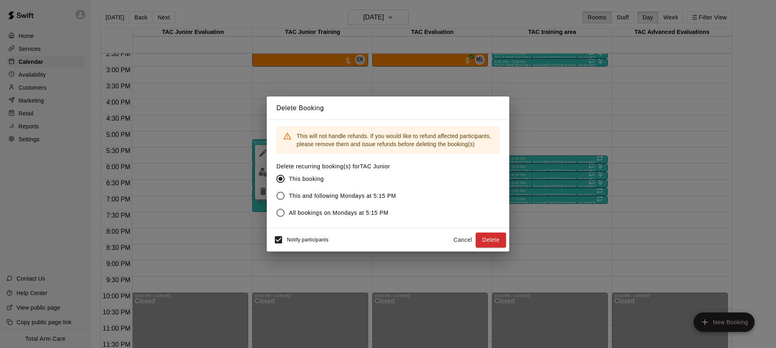  Describe the element at coordinates (308, 240) in the screenshot. I see `span: Notify participants` at that location.